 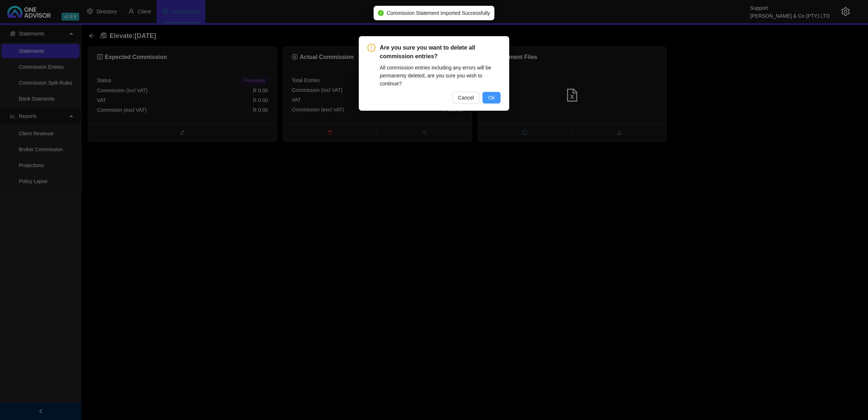 What do you see at coordinates (492, 98) in the screenshot?
I see `button: Ok` at bounding box center [492, 98].